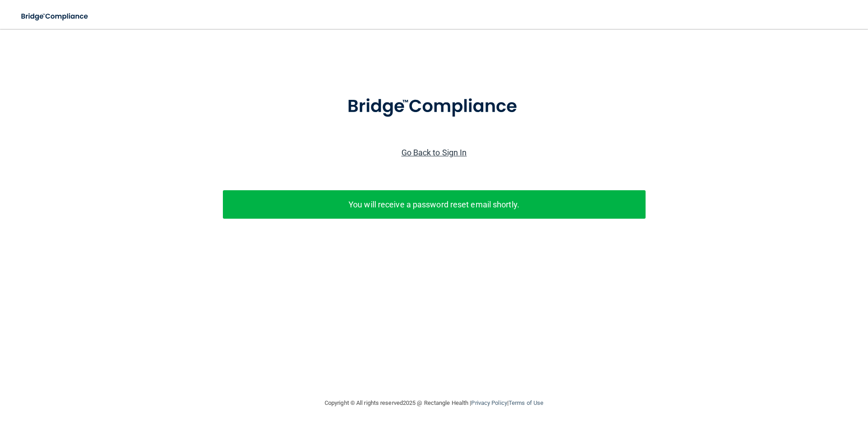 The width and height of the screenshot is (868, 427). I want to click on a: Terms of Use, so click(526, 403).